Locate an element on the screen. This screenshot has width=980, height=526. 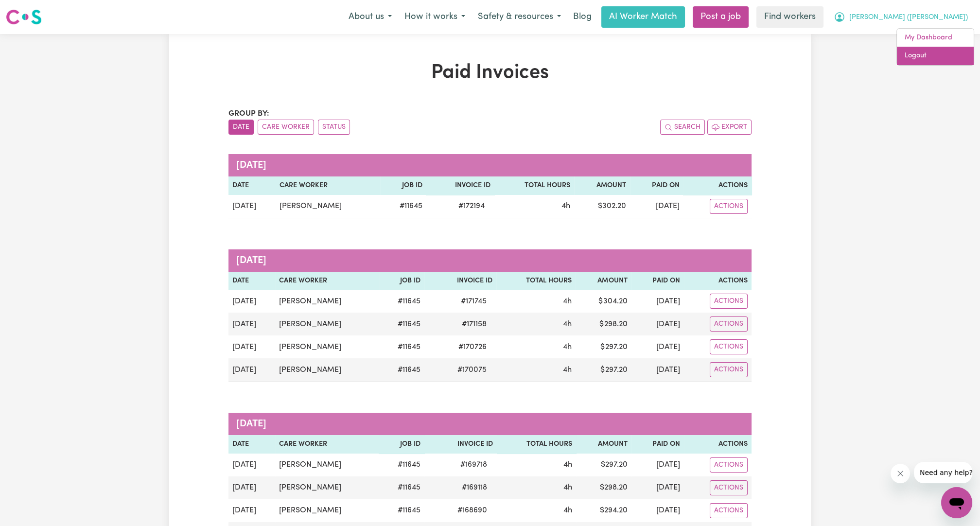
div: My Account is located at coordinates (935, 47).